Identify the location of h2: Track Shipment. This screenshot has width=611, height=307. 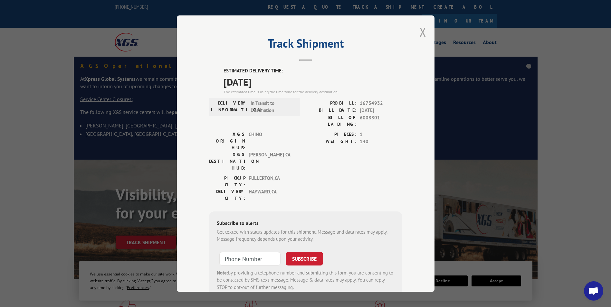
(306, 45).